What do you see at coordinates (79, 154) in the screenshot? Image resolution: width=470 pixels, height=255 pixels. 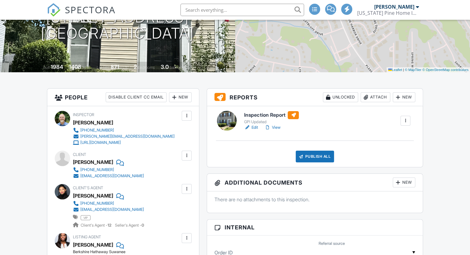 I see `span: Client` at bounding box center [79, 154].